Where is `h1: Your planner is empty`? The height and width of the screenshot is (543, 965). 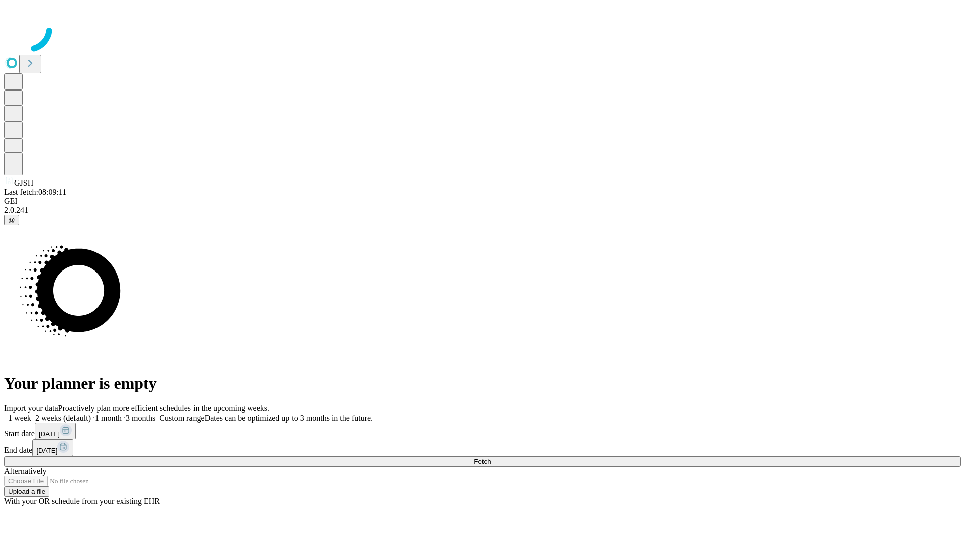 h1: Your planner is empty is located at coordinates (483, 383).